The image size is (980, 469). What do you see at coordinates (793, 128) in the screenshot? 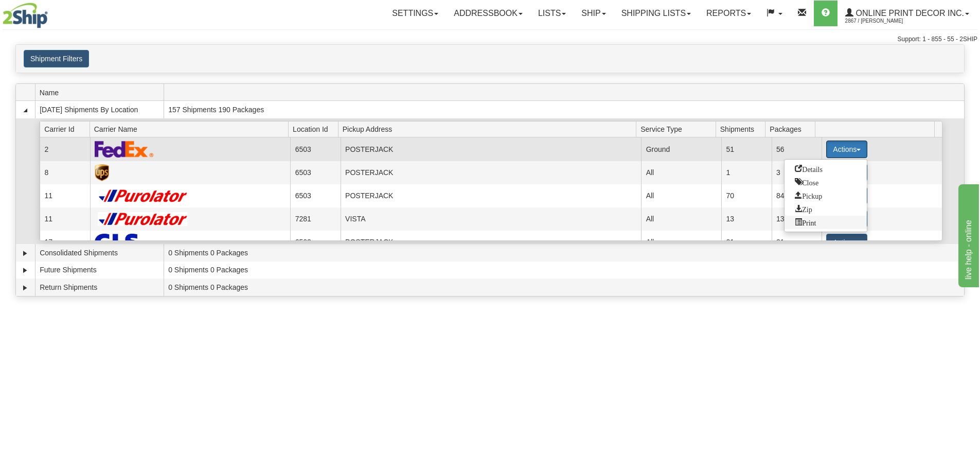
I see `span: Packages` at bounding box center [793, 128].